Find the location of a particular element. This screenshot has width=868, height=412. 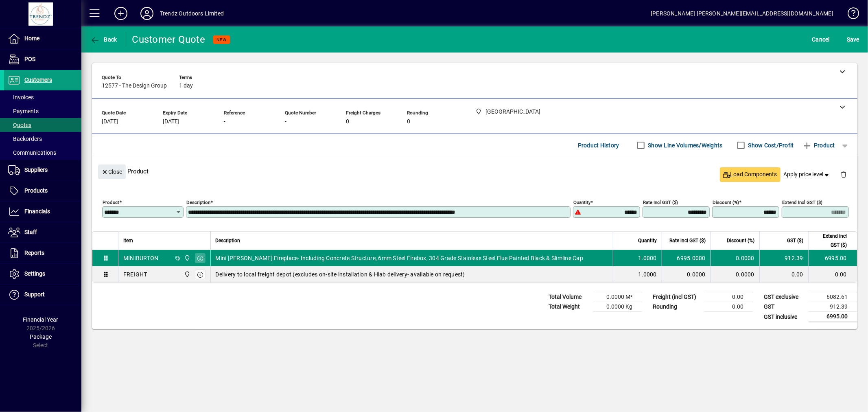

div: 6995.0000 is located at coordinates (686, 258).